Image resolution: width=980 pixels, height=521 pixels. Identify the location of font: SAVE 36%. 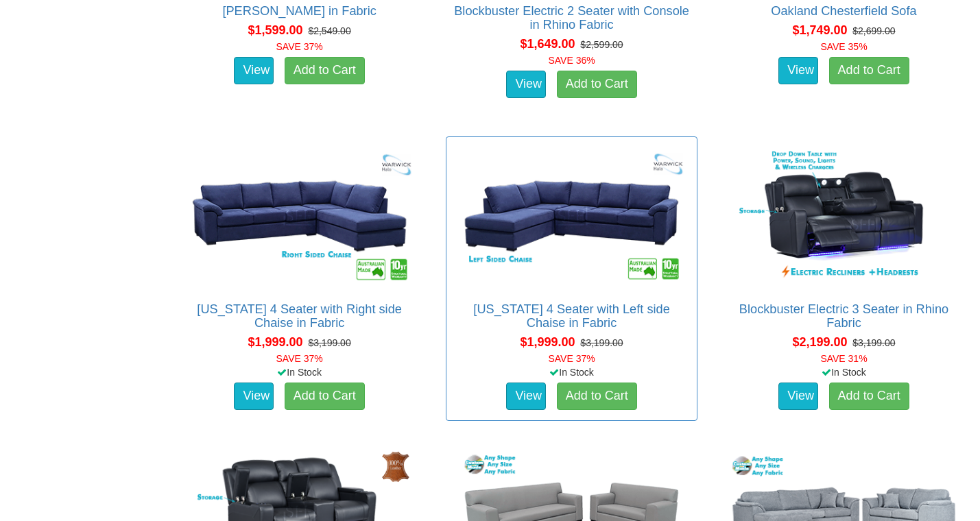
(571, 60).